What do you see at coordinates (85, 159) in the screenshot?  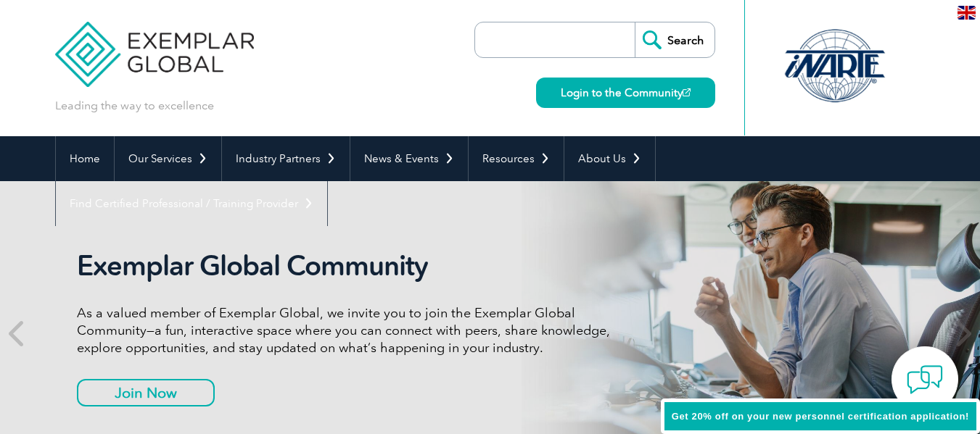 I see `a: Home` at bounding box center [85, 159].